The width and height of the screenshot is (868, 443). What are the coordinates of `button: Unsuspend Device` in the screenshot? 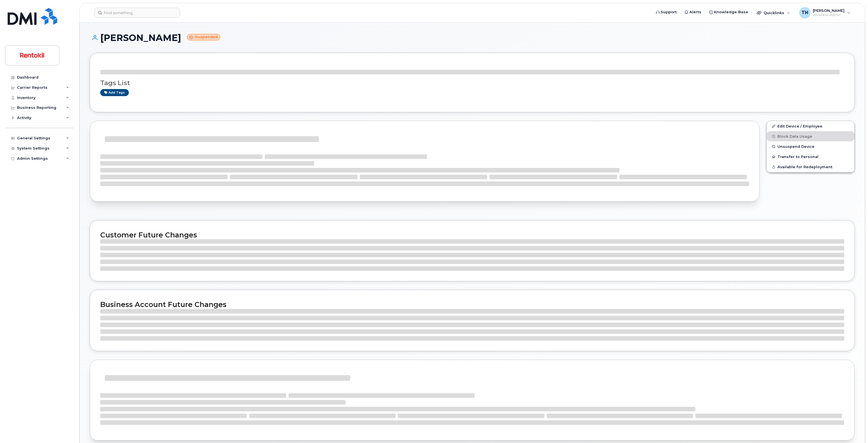 It's located at (811, 146).